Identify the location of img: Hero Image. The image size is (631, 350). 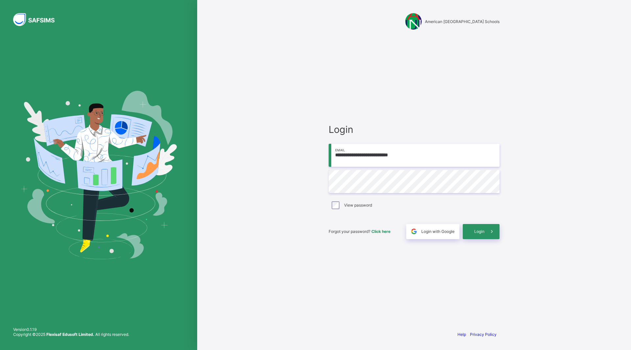
(99, 175).